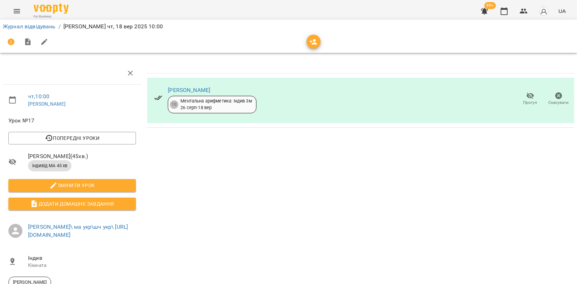 Image resolution: width=577 pixels, height=284 pixels. Describe the element at coordinates (50, 166) in the screenshot. I see `span: індивід МА 45 хв` at that location.